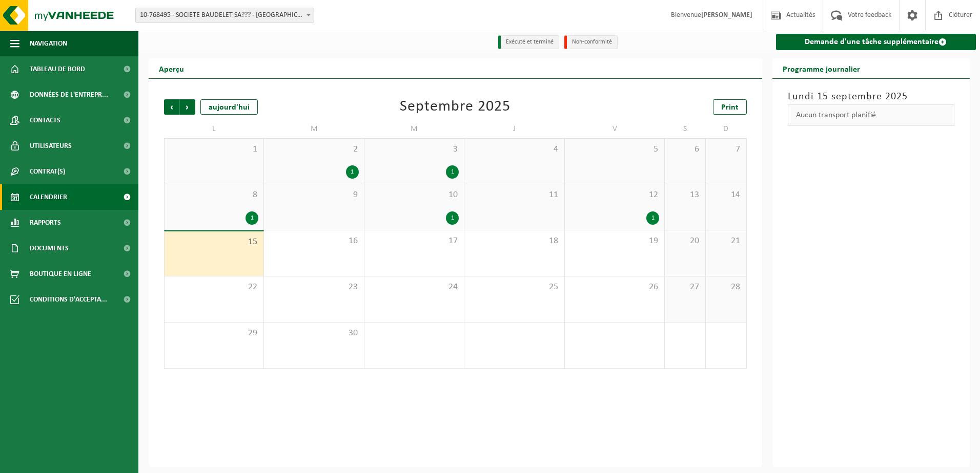 The height and width of the screenshot is (473, 980). What do you see at coordinates (172, 107) in the screenshot?
I see `span: Précédent` at bounding box center [172, 107].